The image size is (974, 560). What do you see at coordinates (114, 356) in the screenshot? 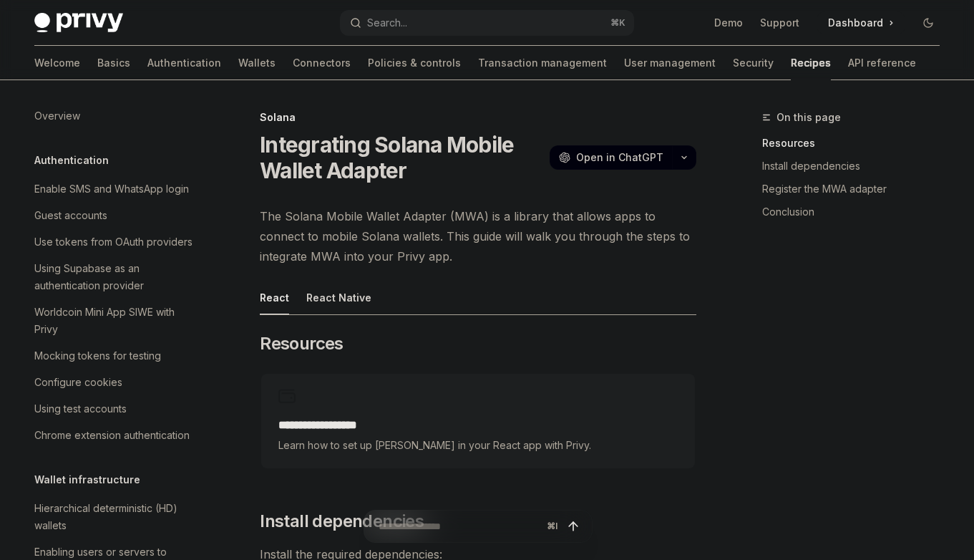
I see `a: Mocking tokens for testing` at bounding box center [114, 356].